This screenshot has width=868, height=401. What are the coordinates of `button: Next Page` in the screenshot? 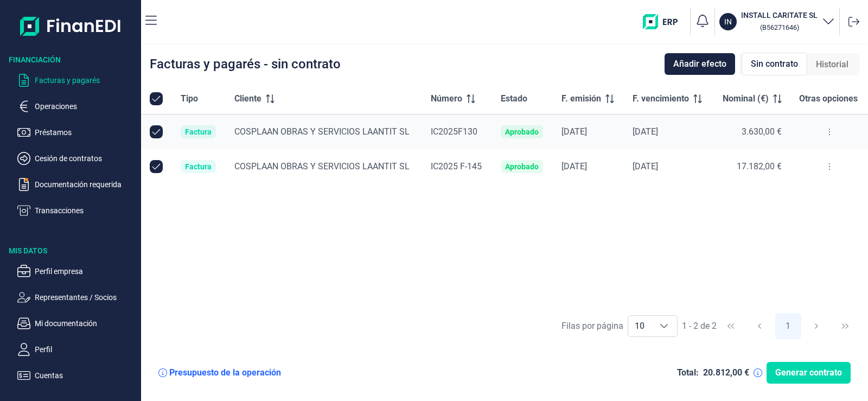 It's located at (817, 326).